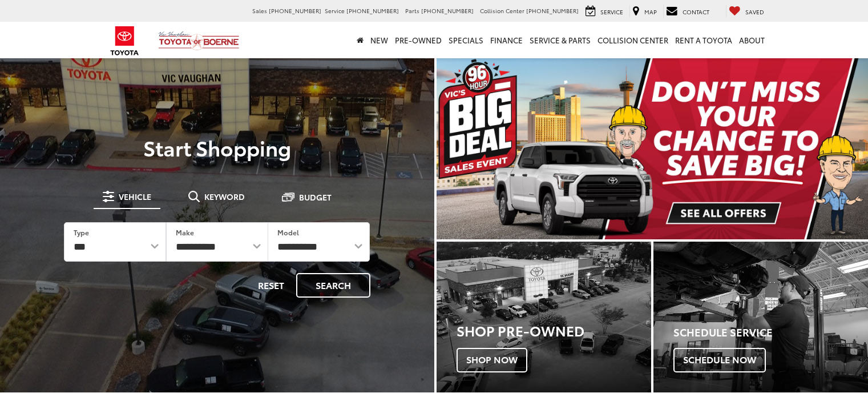 This screenshot has height=417, width=868. I want to click on img: Vic Vaughan Toyota of Boerne, so click(198, 40).